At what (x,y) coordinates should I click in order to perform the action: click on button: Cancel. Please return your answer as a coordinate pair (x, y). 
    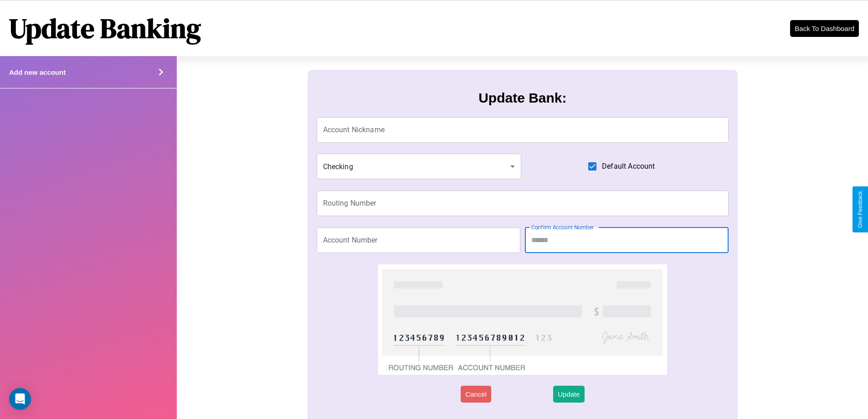
    Looking at the image, I should click on (476, 394).